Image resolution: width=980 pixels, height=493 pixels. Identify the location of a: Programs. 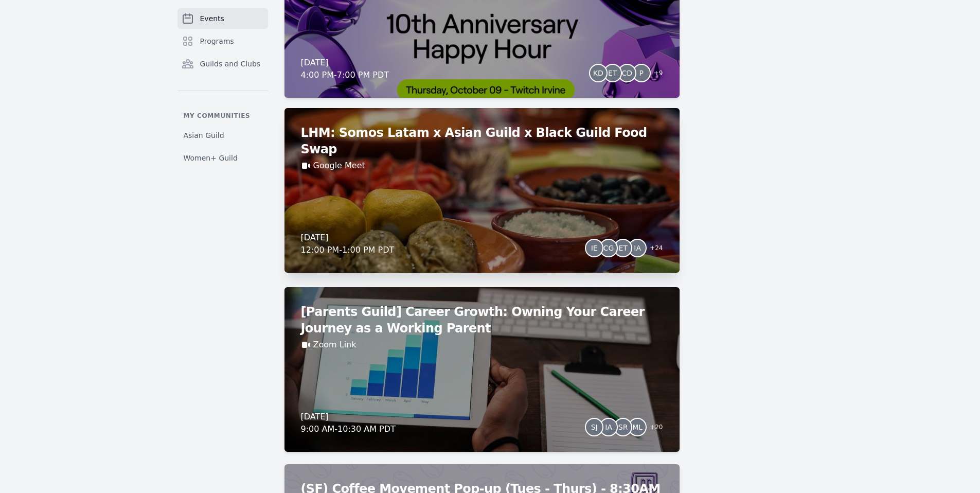
(223, 41).